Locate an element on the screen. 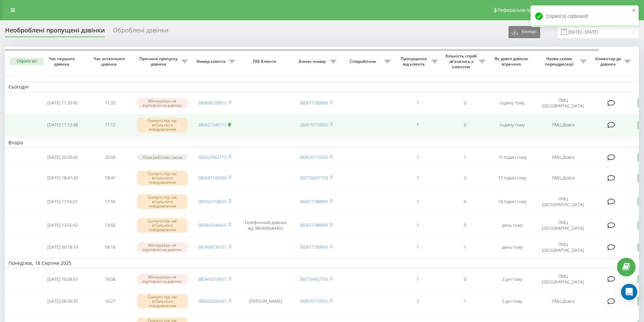 The width and height of the screenshot is (644, 322). td: 11:20 is located at coordinates (110, 103).